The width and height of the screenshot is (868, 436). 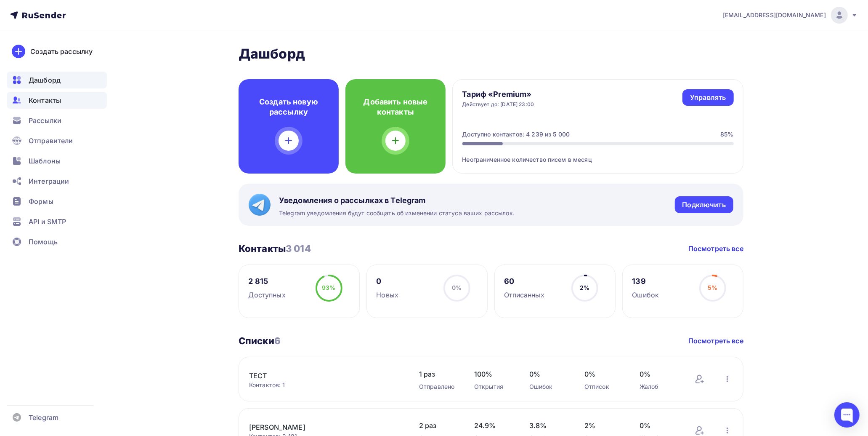 What do you see at coordinates (51, 141) in the screenshot?
I see `span: Отправители` at bounding box center [51, 141].